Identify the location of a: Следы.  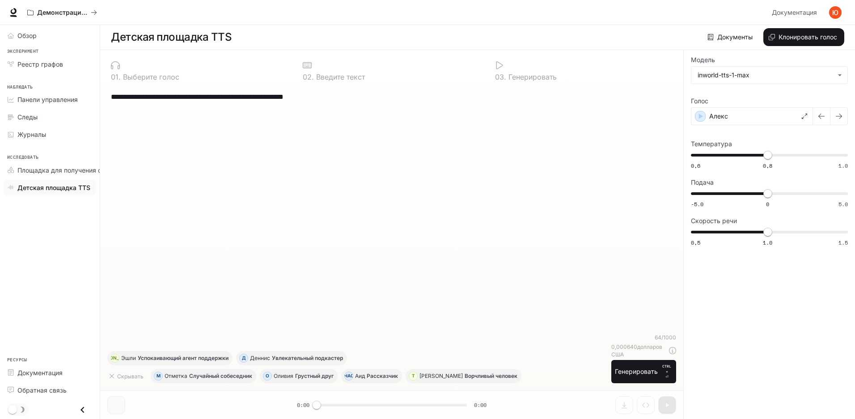
(50, 117).